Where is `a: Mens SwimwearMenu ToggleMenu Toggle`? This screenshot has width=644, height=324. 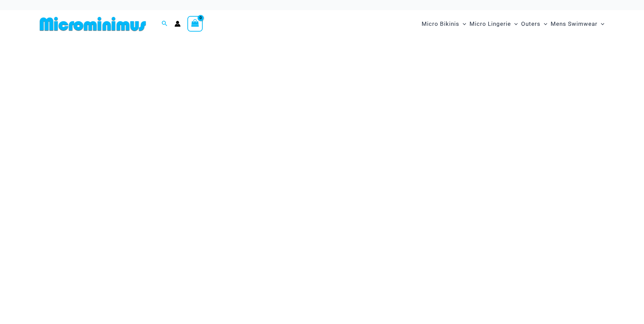 a: Mens SwimwearMenu ToggleMenu Toggle is located at coordinates (577, 24).